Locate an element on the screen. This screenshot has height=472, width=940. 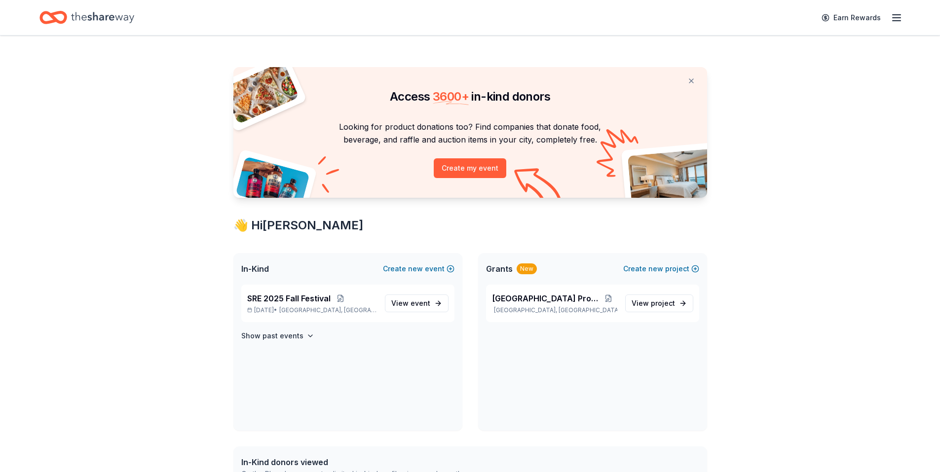
button: Createnewevent is located at coordinates (418, 269).